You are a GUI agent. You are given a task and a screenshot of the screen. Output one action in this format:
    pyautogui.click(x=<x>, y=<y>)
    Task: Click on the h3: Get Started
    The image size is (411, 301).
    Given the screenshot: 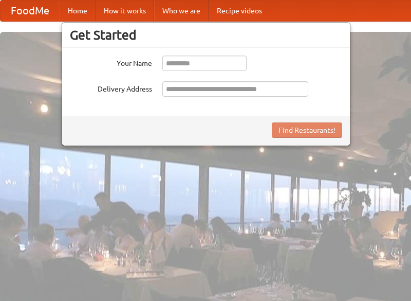 What is the action you would take?
    pyautogui.click(x=206, y=35)
    